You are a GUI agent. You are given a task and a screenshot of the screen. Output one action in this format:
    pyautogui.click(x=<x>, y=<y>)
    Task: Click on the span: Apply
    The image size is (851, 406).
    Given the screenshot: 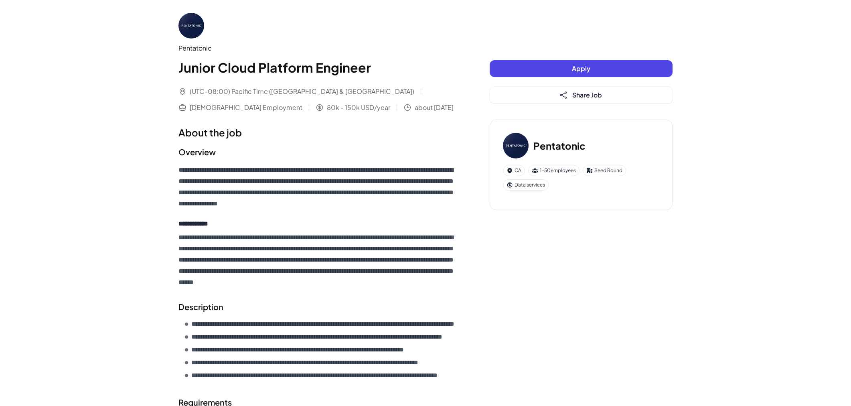 What is the action you would take?
    pyautogui.click(x=581, y=68)
    